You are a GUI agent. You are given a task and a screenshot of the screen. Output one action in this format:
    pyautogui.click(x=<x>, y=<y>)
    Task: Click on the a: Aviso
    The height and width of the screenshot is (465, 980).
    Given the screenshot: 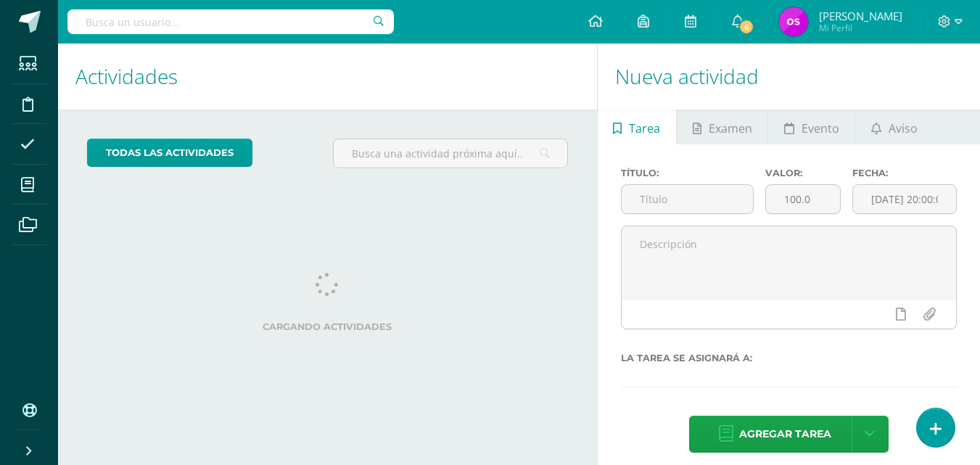 What is the action you would take?
    pyautogui.click(x=894, y=127)
    